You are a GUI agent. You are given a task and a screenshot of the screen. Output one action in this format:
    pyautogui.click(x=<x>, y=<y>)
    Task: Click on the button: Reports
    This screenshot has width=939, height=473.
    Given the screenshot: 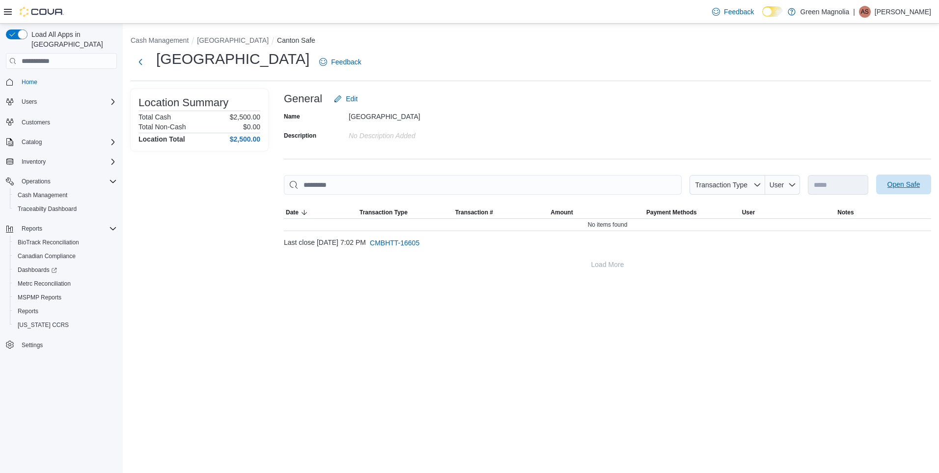 What is the action you would take?
    pyautogui.click(x=65, y=311)
    